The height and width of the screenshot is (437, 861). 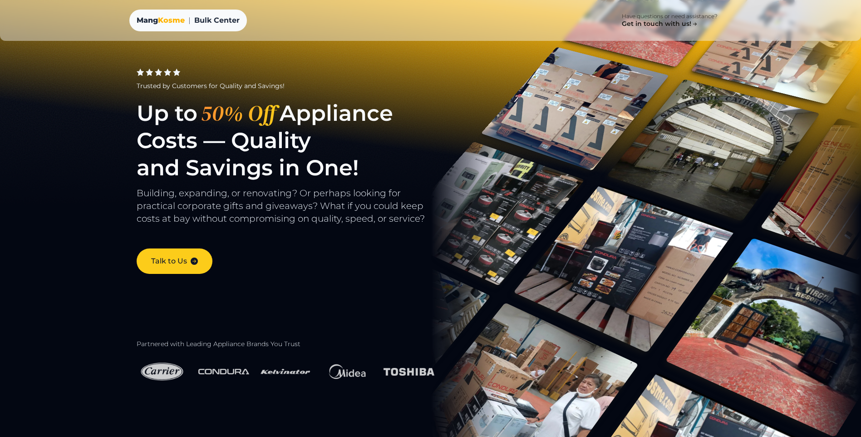 I want to click on h1: Up to Appliance Costs — Quality and Savings in One!, so click(x=294, y=140).